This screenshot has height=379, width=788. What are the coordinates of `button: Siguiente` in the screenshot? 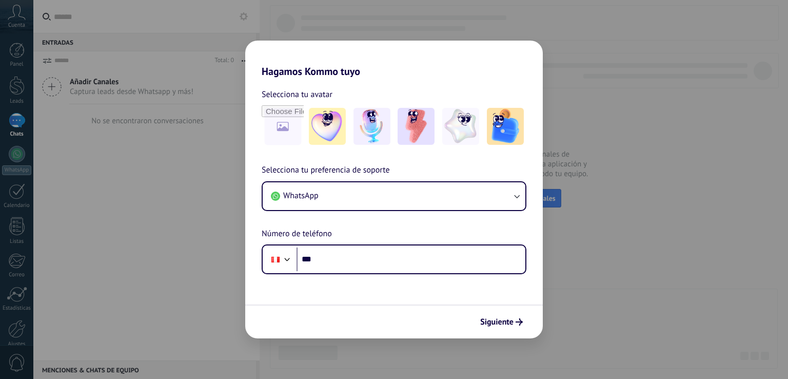 It's located at (501, 322).